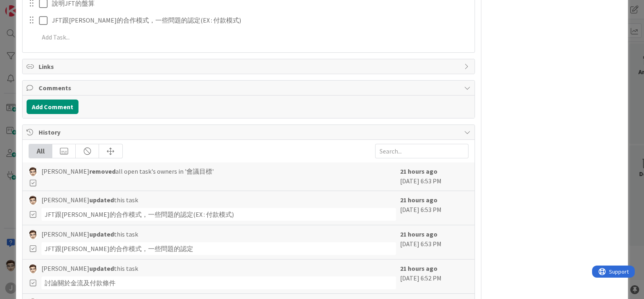 This screenshot has width=644, height=299. Describe the element at coordinates (27, 6) in the screenshot. I see `span: Support` at that location.